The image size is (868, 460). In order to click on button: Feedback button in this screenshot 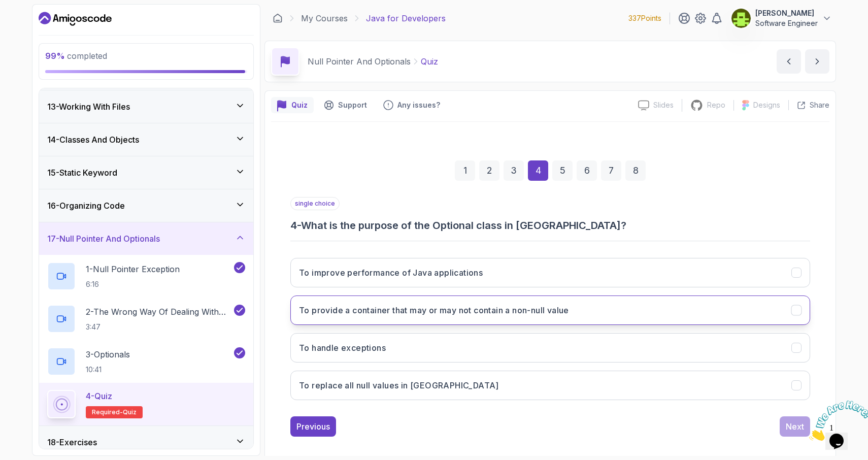, I will do `click(411, 105)`.